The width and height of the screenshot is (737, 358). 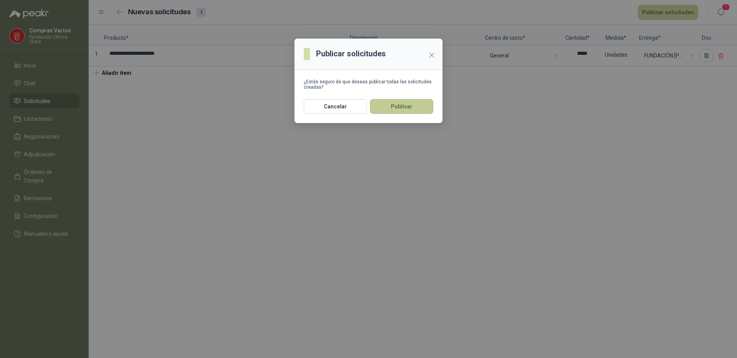 What do you see at coordinates (432, 55) in the screenshot?
I see `span: close` at bounding box center [432, 55].